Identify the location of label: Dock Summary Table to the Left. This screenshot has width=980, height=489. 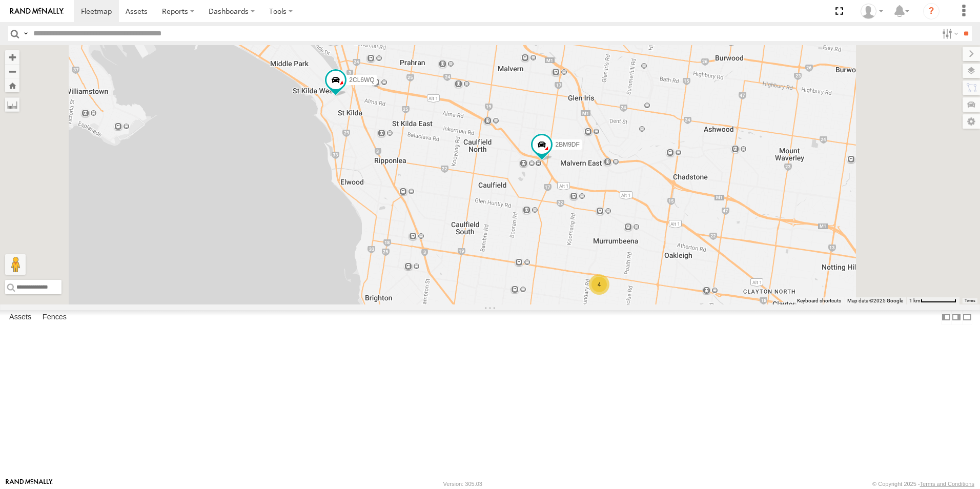
(946, 317).